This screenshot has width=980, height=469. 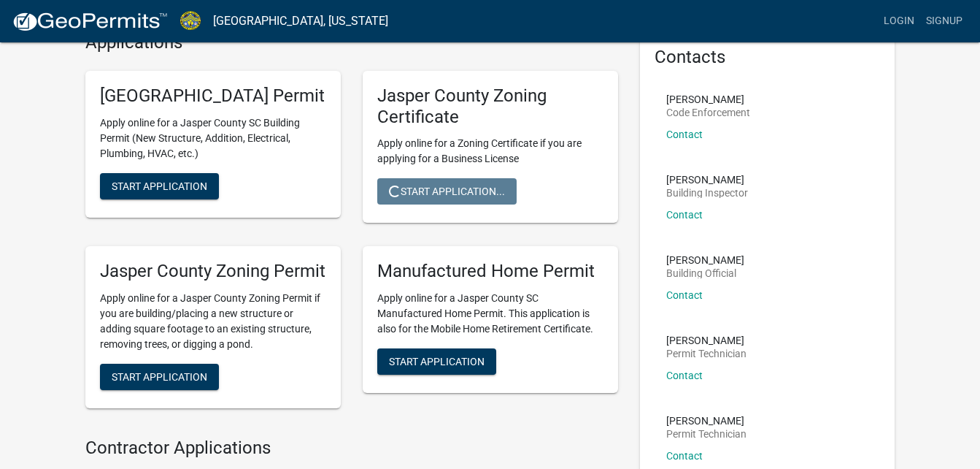 I want to click on a: Login, so click(x=899, y=21).